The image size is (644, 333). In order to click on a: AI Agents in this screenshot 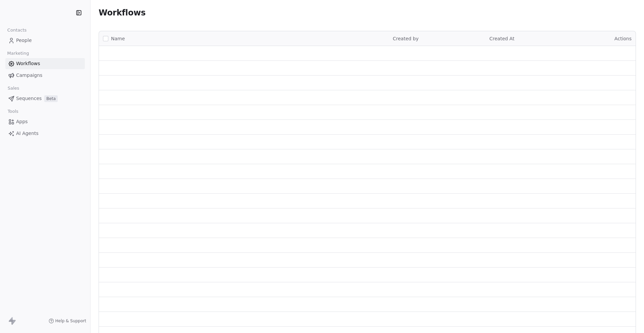, I will do `click(45, 133)`.